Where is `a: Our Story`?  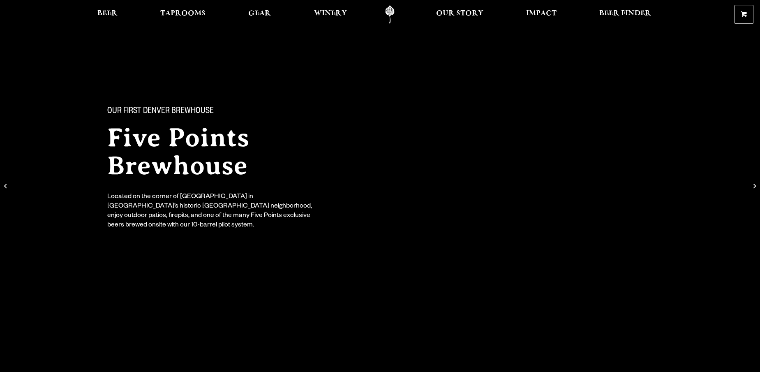
a: Our Story is located at coordinates (459, 14).